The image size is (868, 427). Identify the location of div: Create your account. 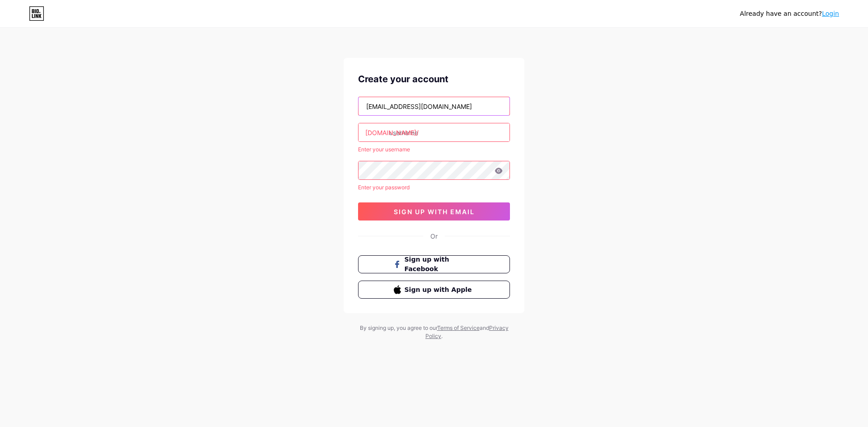
(434, 79).